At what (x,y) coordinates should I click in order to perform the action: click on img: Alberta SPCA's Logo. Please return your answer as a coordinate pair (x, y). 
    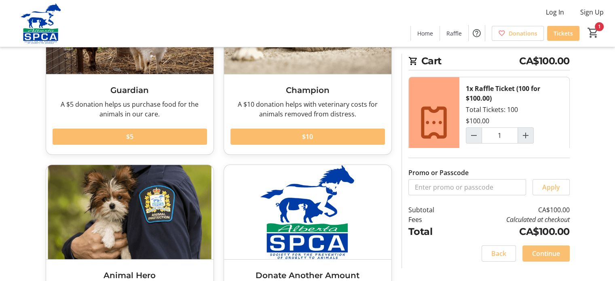
    Looking at the image, I should click on (41, 23).